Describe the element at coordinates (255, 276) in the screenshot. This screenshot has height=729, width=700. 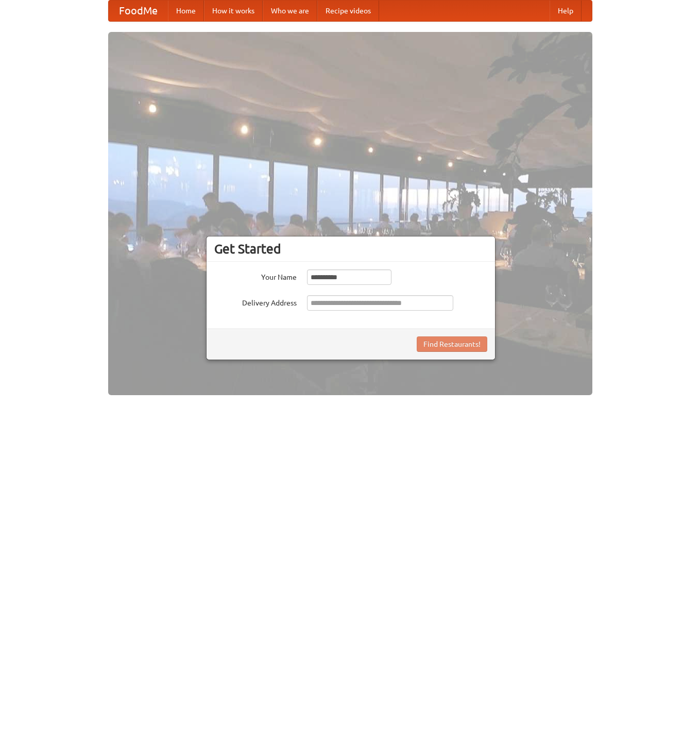
I see `label: Your Name` at that location.